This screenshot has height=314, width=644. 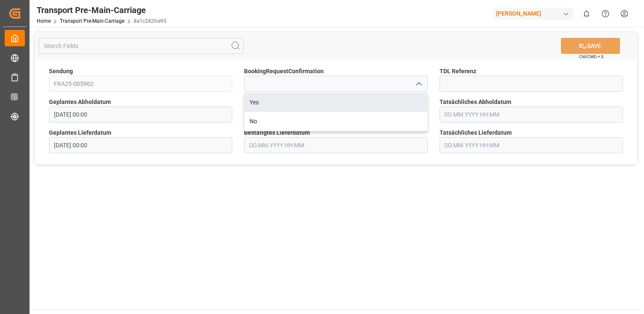 I want to click on span: TDL Referenz, so click(x=458, y=71).